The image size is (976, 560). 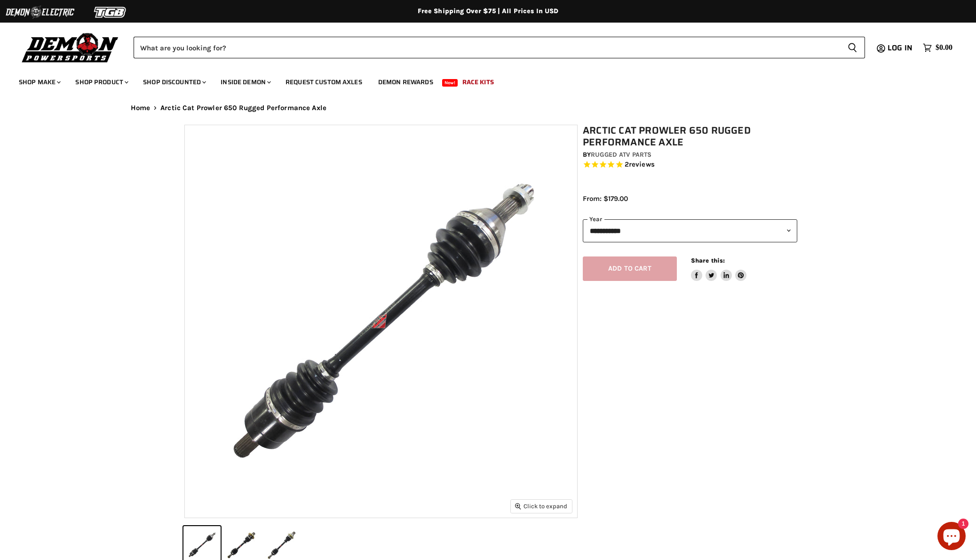 What do you see at coordinates (944, 47) in the screenshot?
I see `span: $0.00` at bounding box center [944, 47].